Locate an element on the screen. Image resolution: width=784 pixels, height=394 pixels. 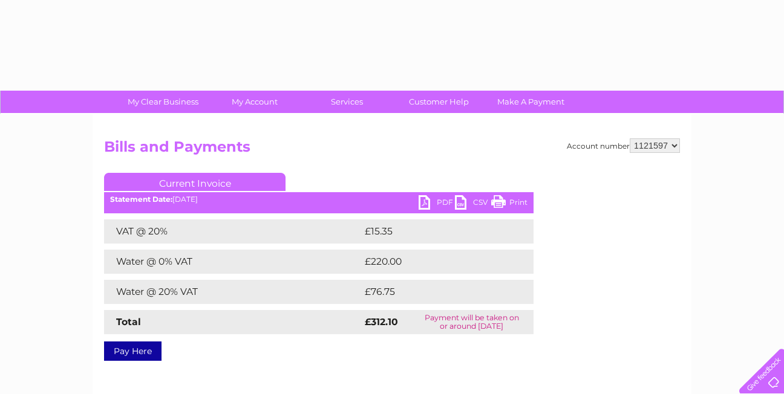
td: Water @ 0% VAT is located at coordinates (233, 262).